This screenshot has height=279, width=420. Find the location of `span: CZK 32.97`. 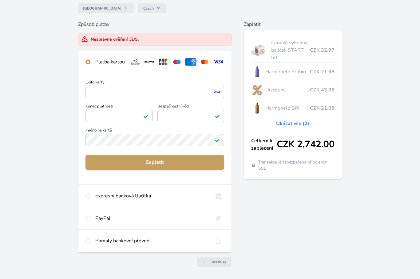

span: CZK 32.97 is located at coordinates (322, 50).